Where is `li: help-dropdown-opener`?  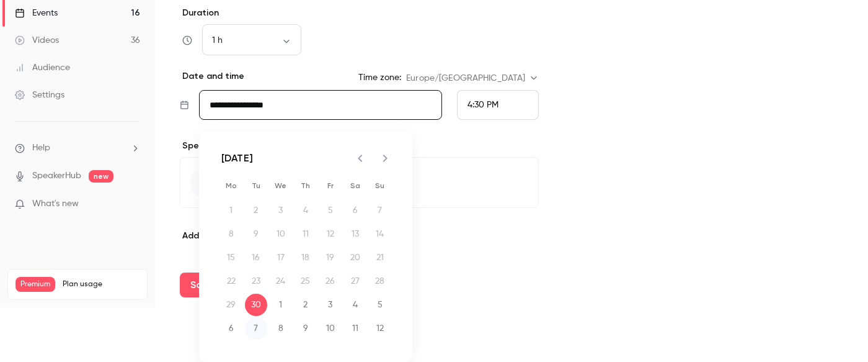 li: help-dropdown-opener is located at coordinates (77, 148).